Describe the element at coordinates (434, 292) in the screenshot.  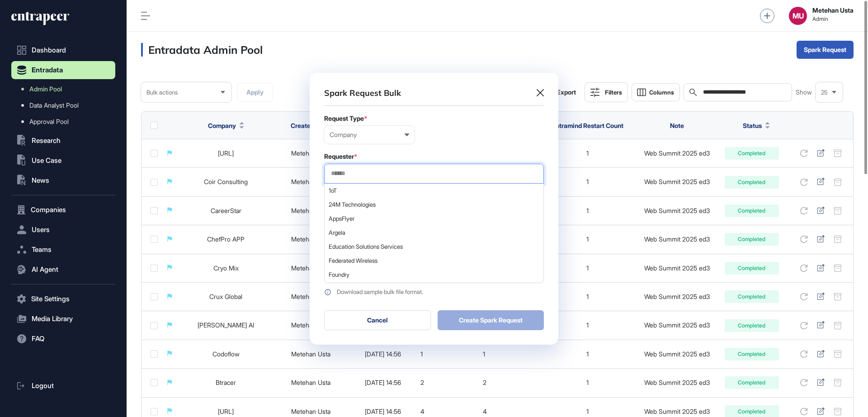
I see `a: Download sample bulk file format.` at that location.